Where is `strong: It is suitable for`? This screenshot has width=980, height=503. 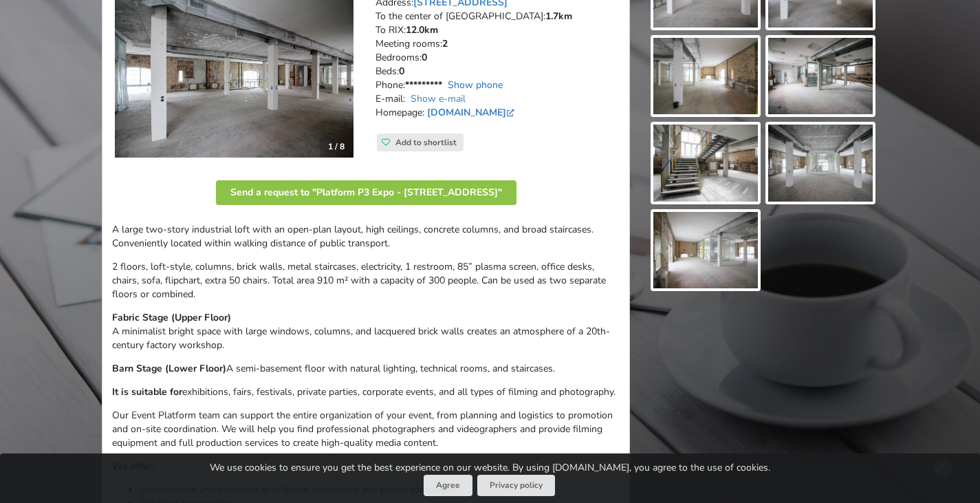 strong: It is suitable for is located at coordinates (147, 391).